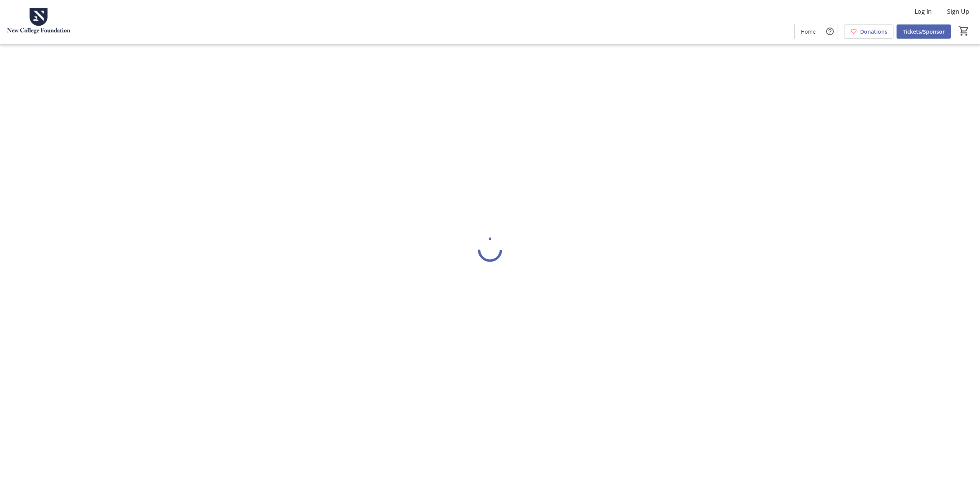  Describe the element at coordinates (923, 11) in the screenshot. I see `button: Log In` at that location.